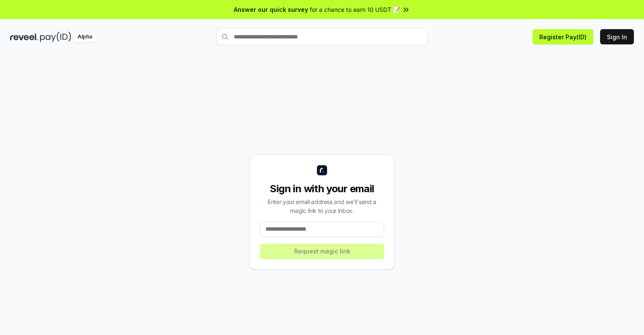 The width and height of the screenshot is (644, 335). Describe the element at coordinates (322, 206) in the screenshot. I see `div: Enter your email address and we’ll send a magic link to your inbox.` at that location.